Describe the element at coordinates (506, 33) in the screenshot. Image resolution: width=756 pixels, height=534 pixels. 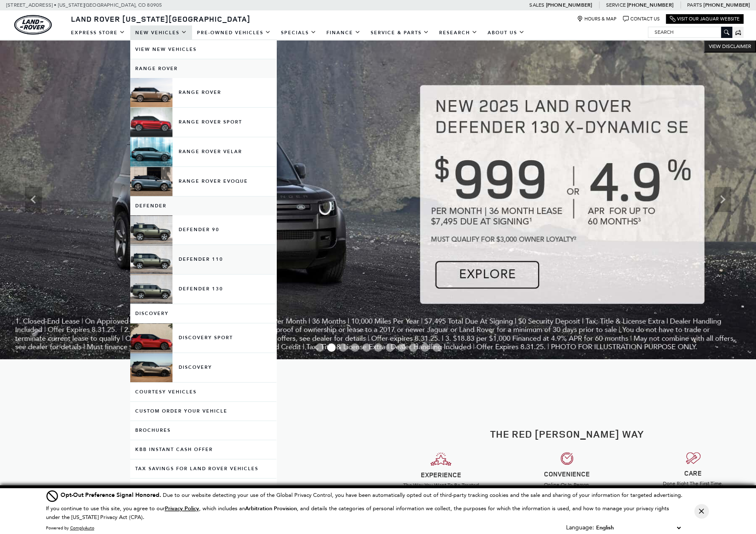
I see `a: About Us` at that location.